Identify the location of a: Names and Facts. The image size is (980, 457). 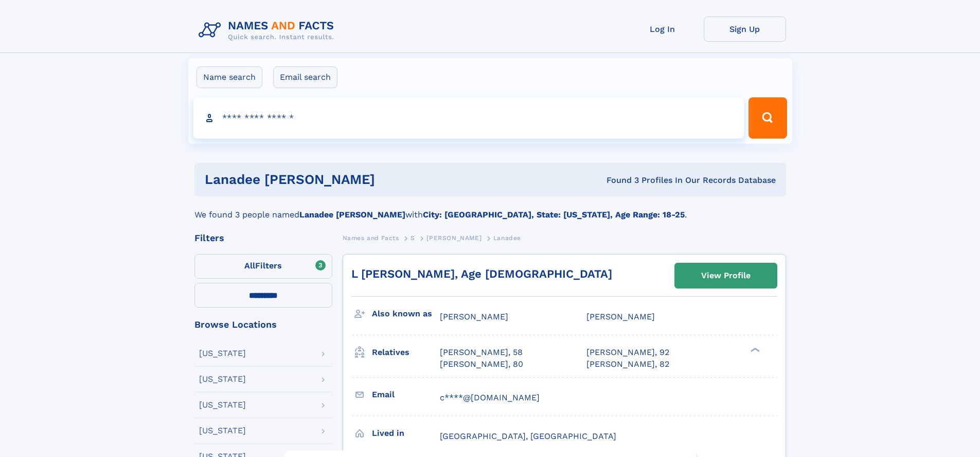
(371, 237).